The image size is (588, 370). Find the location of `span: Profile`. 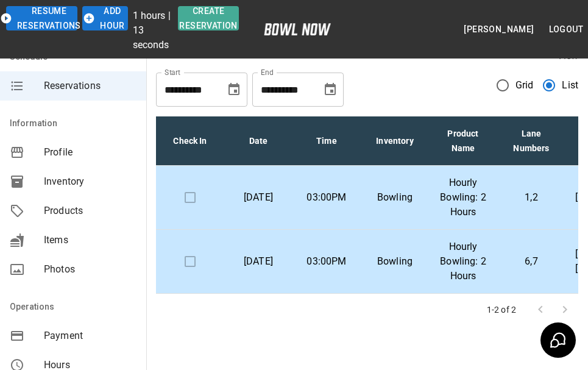

span: Profile is located at coordinates (90, 152).